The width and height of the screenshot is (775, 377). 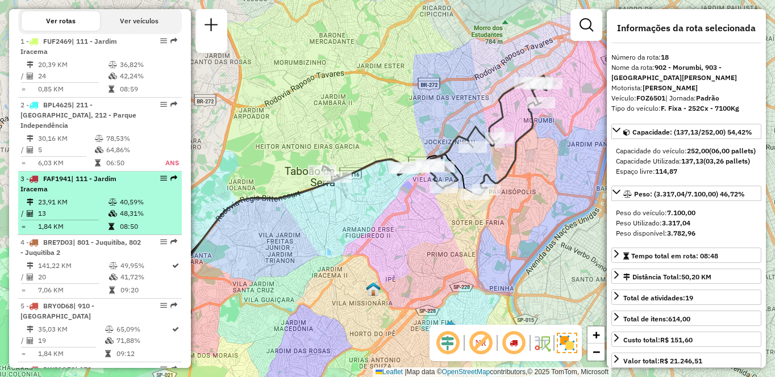 What do you see at coordinates (148, 202) in the screenshot?
I see `td: 40,59%` at bounding box center [148, 202].